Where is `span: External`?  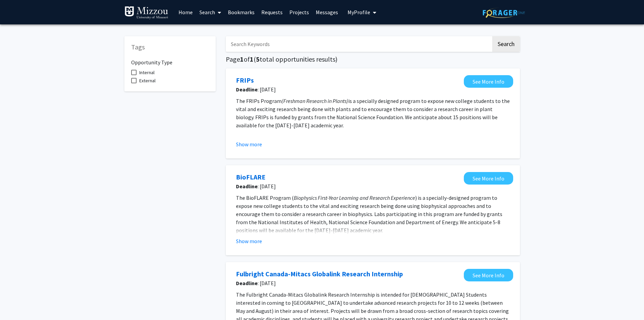 span: External is located at coordinates (148, 81).